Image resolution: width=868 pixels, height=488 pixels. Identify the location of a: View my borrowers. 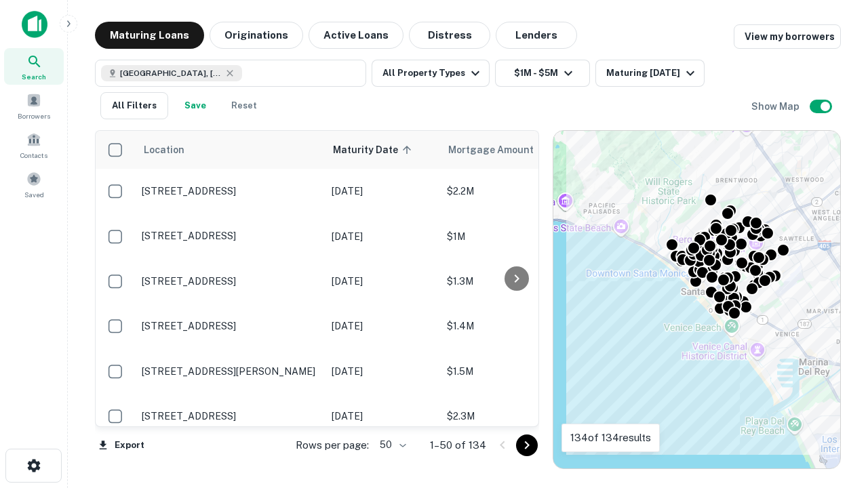
(787, 36).